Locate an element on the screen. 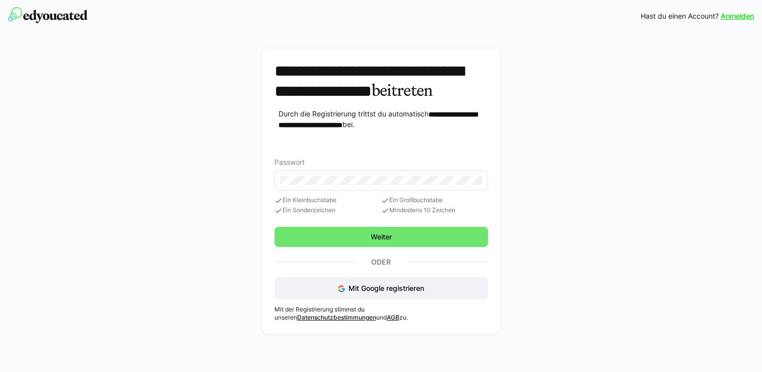 Image resolution: width=762 pixels, height=372 pixels. span: Mindestens 10 Zeichen is located at coordinates (435, 210).